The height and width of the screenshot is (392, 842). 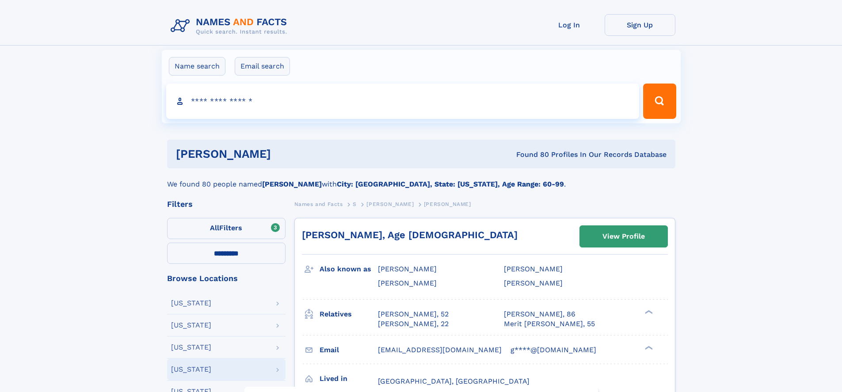 I want to click on span: S, so click(x=354, y=204).